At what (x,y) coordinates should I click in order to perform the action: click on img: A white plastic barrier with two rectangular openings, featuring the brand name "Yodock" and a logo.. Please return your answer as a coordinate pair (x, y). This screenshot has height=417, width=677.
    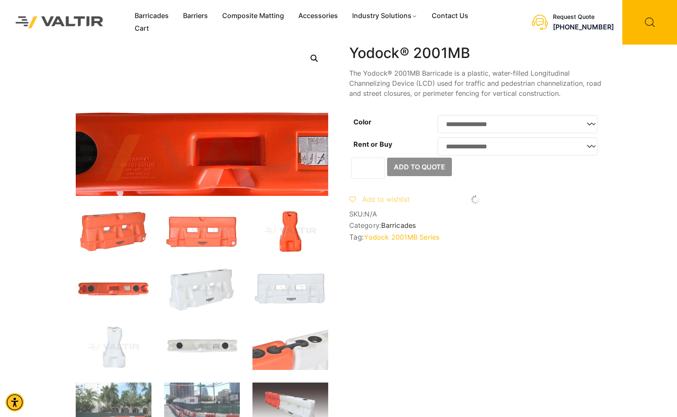
    Looking at the image, I should click on (290, 289).